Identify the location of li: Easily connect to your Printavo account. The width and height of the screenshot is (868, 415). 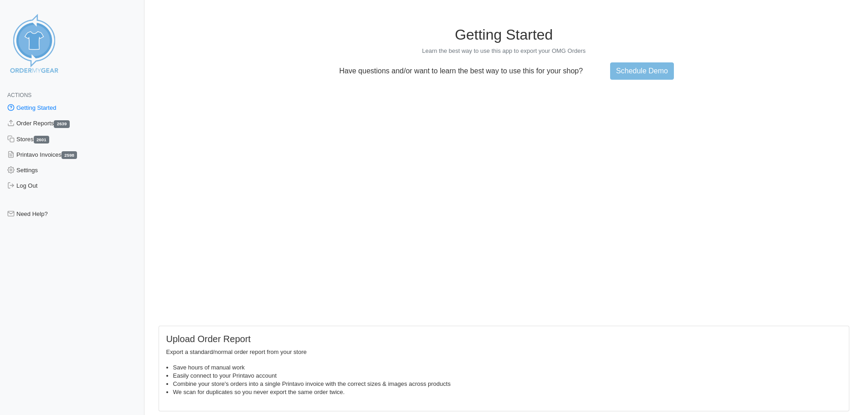
(507, 375).